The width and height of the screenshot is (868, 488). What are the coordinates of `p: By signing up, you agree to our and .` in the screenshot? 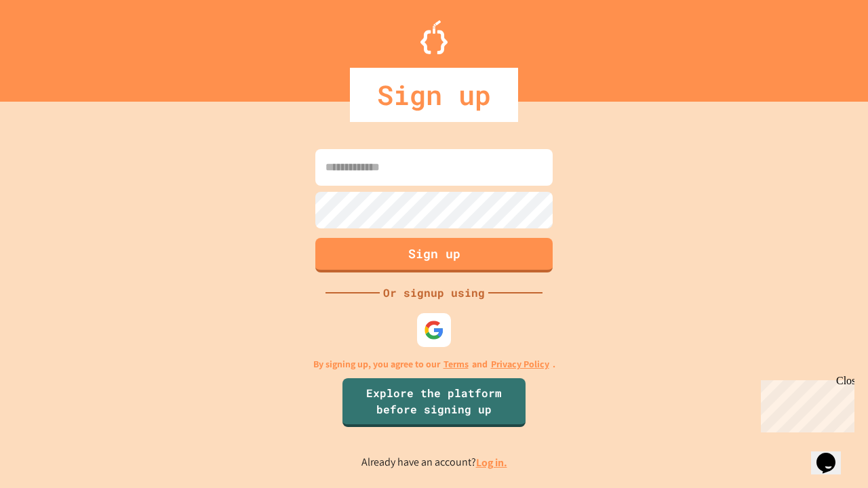 It's located at (434, 364).